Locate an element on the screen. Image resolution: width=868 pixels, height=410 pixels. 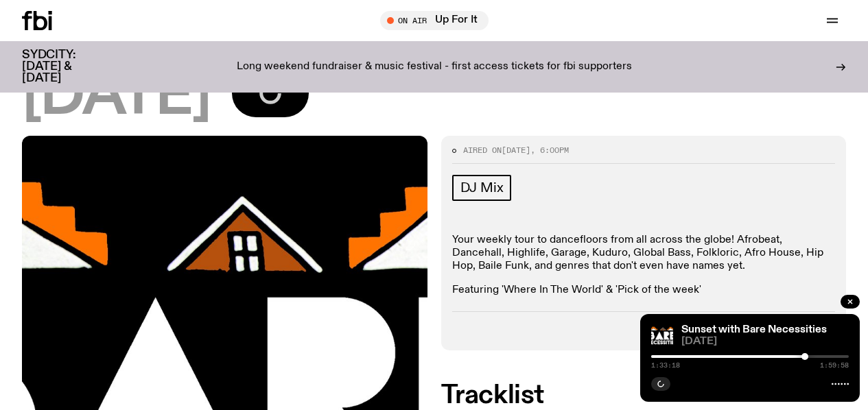
span: 1:59:58 is located at coordinates (835, 365).